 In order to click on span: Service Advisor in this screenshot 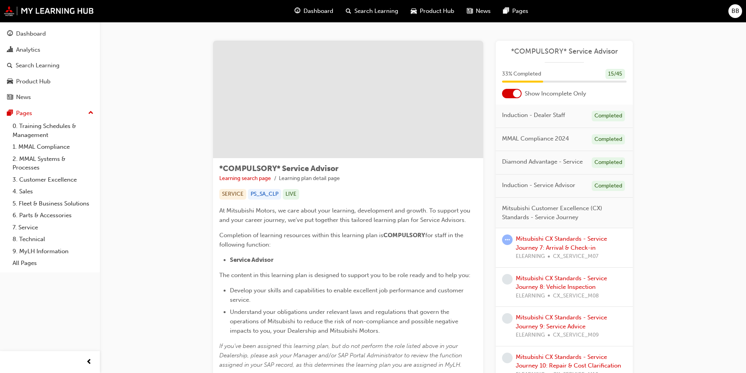, I will do `click(251, 260)`.